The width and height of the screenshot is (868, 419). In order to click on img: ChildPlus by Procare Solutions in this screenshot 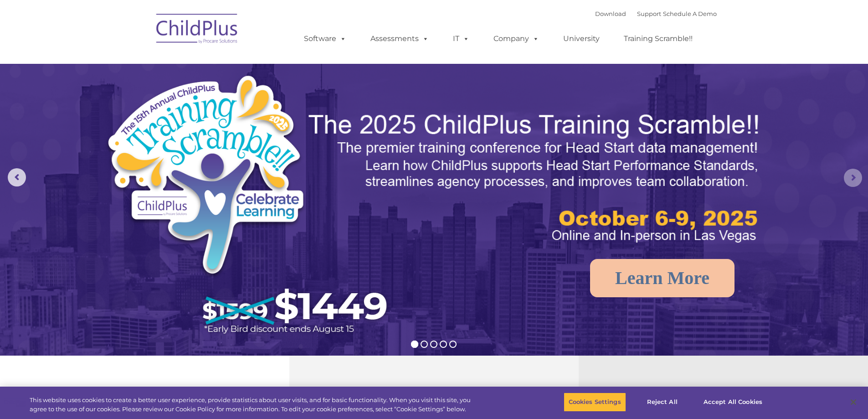, I will do `click(197, 30)`.